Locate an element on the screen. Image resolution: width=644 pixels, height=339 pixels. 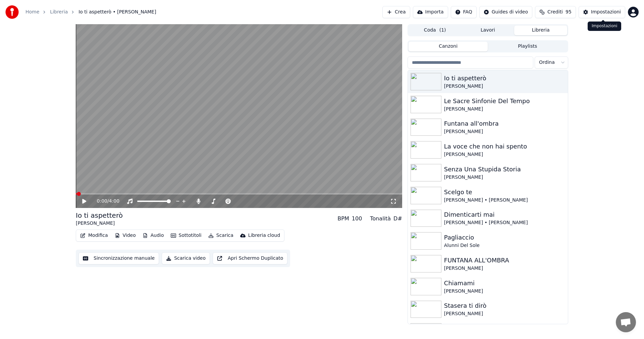
button: Crediti95 is located at coordinates (555, 12).